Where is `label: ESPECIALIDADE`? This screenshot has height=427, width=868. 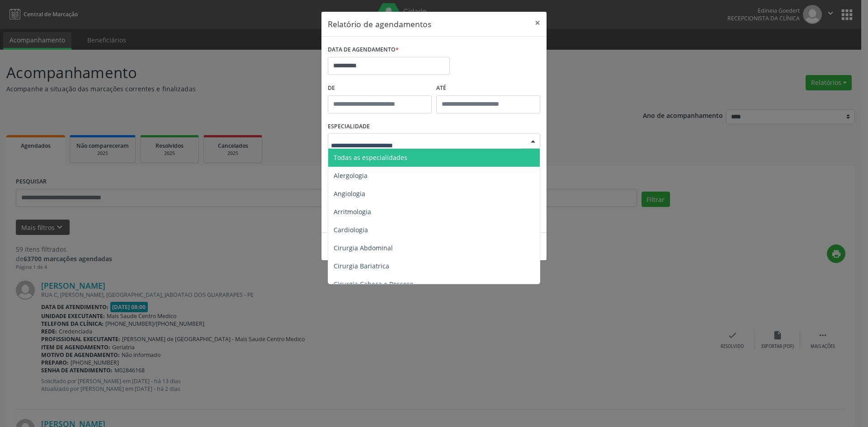
label: ESPECIALIDADE is located at coordinates (348, 126).